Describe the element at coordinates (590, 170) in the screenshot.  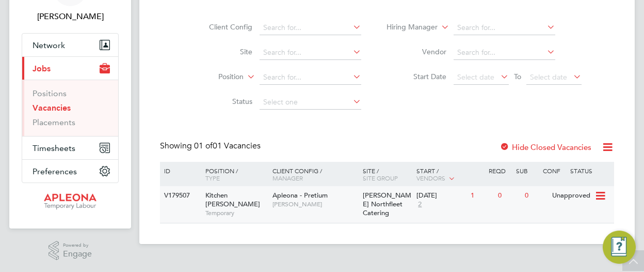
I see `div: Status` at that location.